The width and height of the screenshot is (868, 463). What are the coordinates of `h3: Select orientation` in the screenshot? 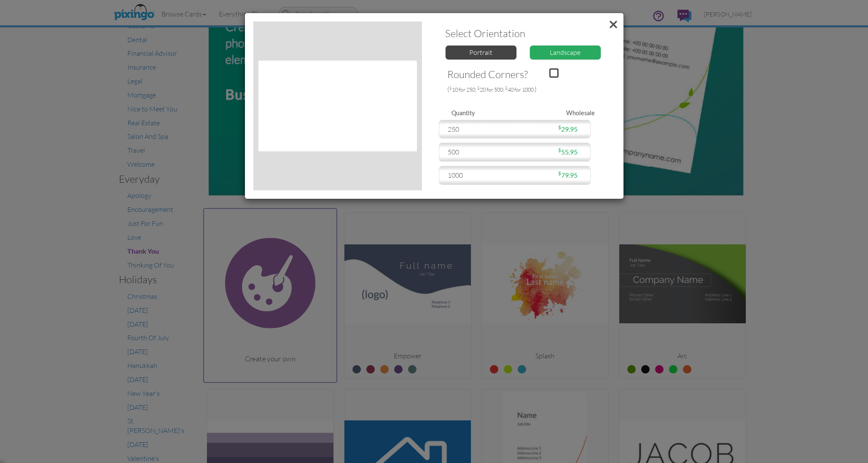 It's located at (523, 33).